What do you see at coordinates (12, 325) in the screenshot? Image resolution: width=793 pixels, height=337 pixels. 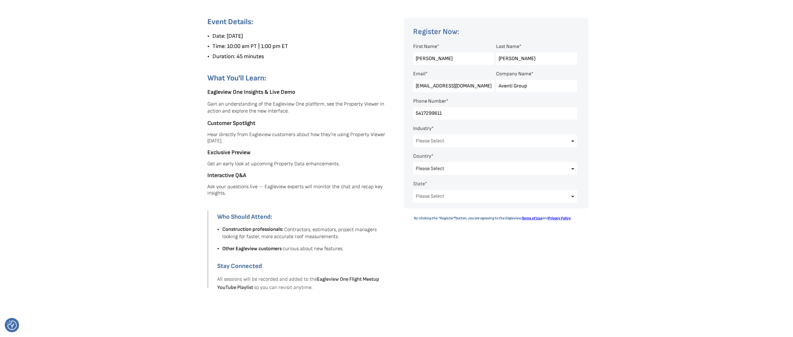 I see `button: Consent Preferences` at bounding box center [12, 325].